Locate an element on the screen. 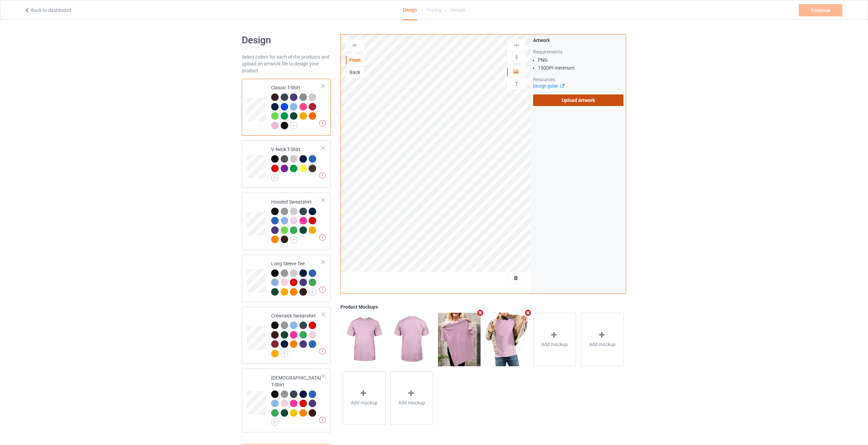 The height and width of the screenshot is (445, 868). div: Requirements is located at coordinates (578, 52).